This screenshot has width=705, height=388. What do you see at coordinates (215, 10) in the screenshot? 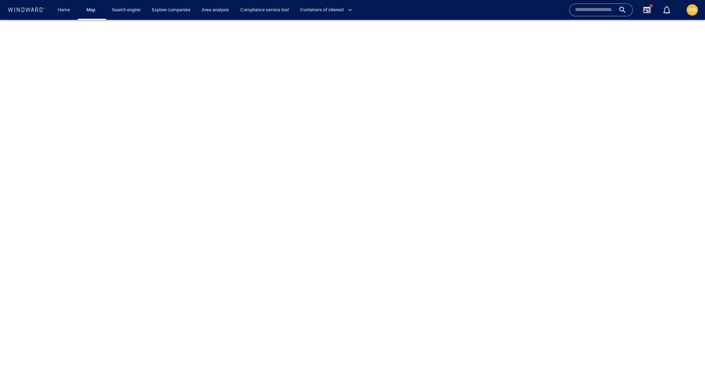
I see `button: Area analysis` at bounding box center [215, 10].